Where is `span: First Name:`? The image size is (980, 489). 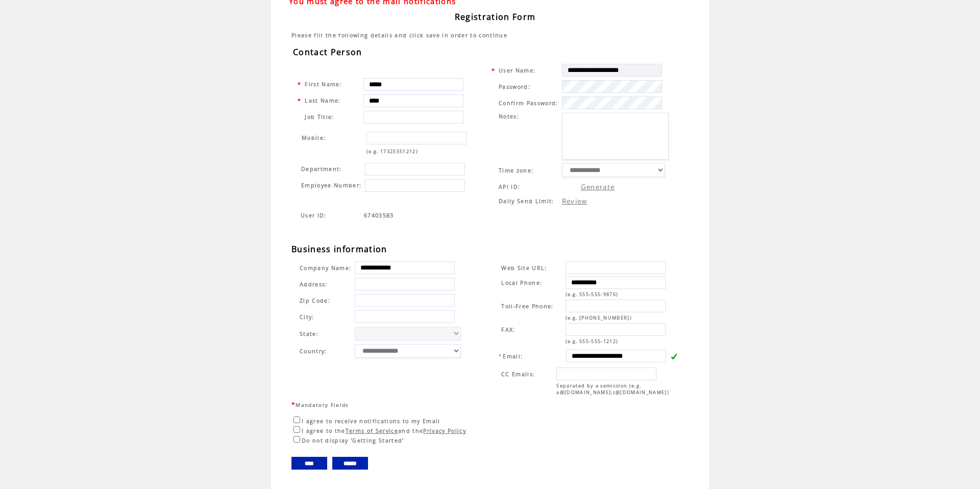 span: First Name: is located at coordinates (323, 84).